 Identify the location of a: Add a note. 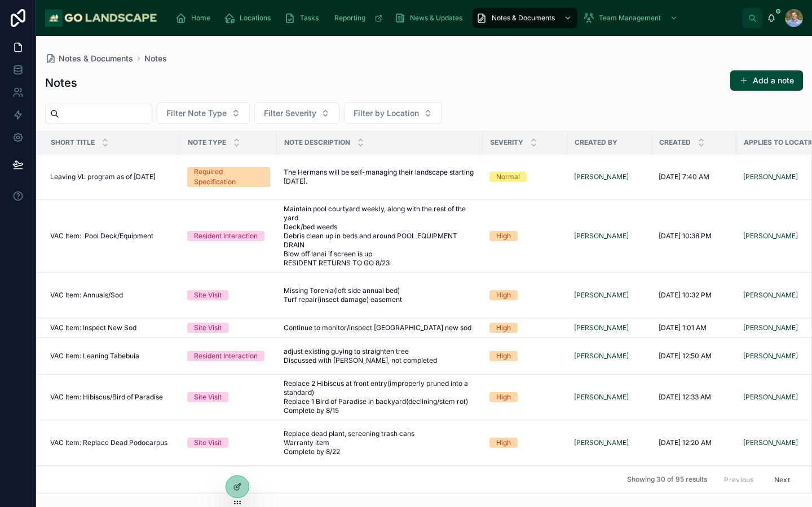
(766, 80).